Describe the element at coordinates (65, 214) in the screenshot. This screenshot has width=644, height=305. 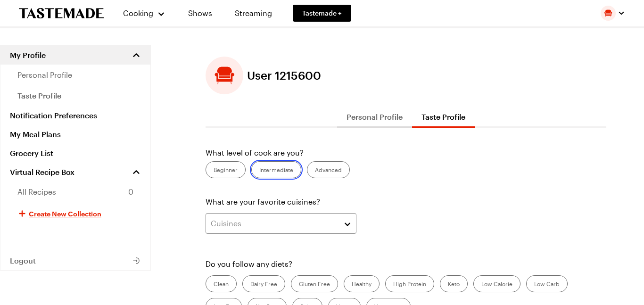
I see `span: Create New Collection` at that location.